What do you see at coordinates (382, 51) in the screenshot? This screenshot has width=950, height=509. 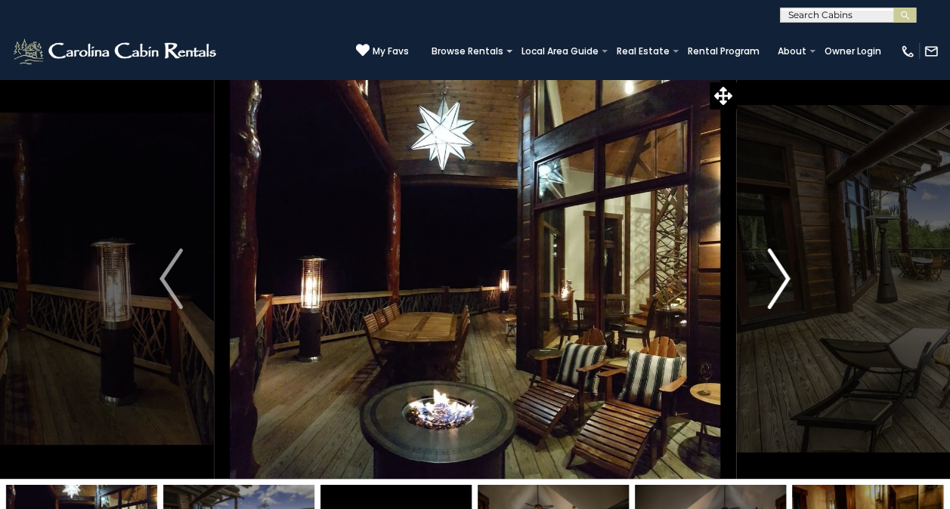 I see `a: My Favs` at bounding box center [382, 51].